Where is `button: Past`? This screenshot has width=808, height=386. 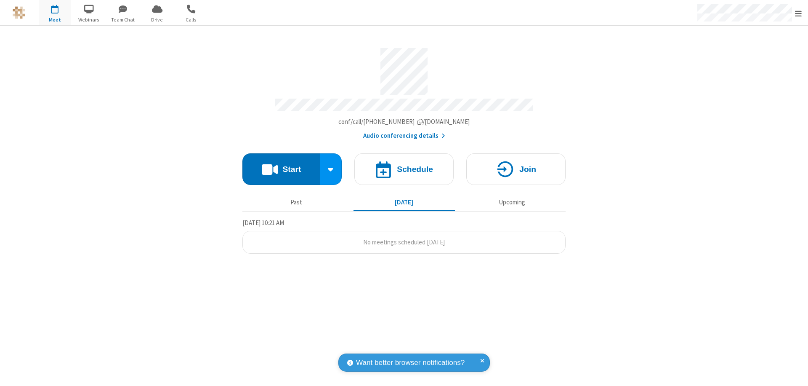
button: Past is located at coordinates (296, 202).